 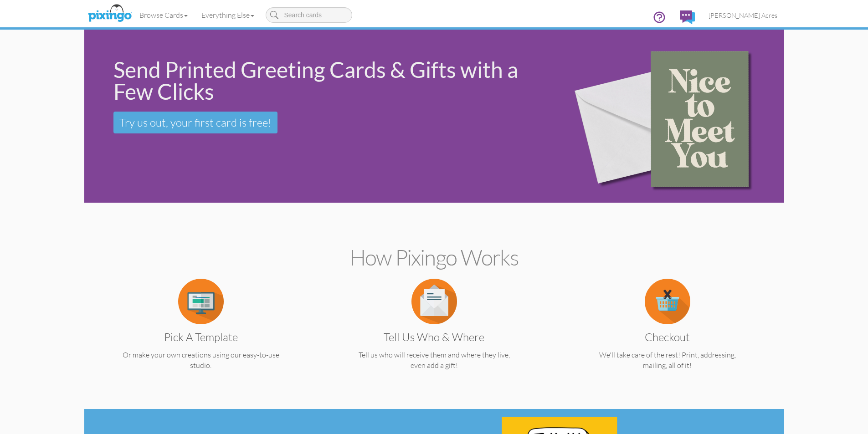 I want to click on h3: Tell us Who & Where, so click(x=434, y=337).